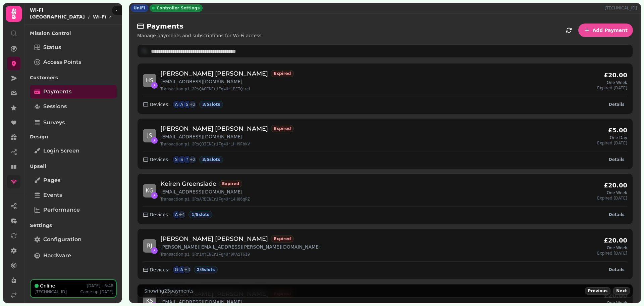 This screenshot has height=306, width=644. Describe the element at coordinates (150, 191) in the screenshot. I see `span: K G` at that location.